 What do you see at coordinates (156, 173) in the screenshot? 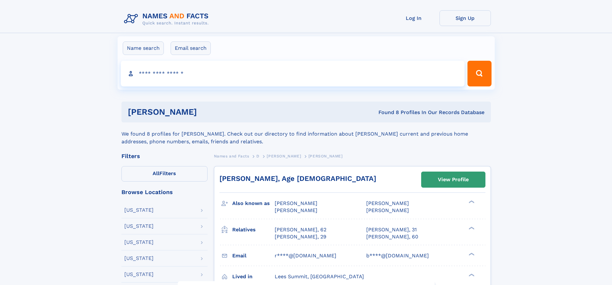
I see `span: All` at bounding box center [156, 173].